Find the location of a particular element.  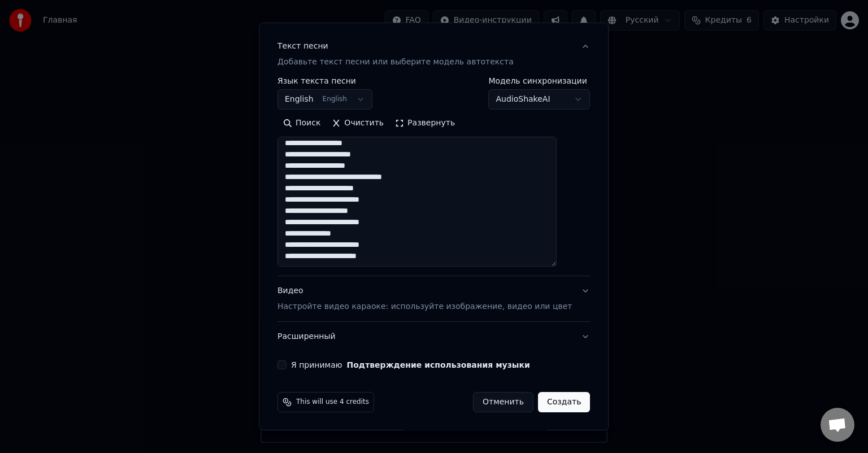

div: Текст песниДобавьте текст песни или выберите модель автотекста is located at coordinates (433, 176).